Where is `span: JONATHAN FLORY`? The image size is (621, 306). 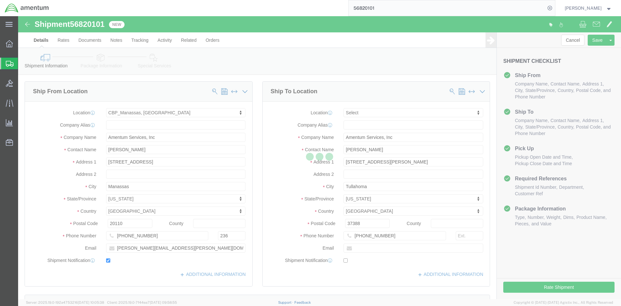 span: JONATHAN FLORY is located at coordinates (583, 8).